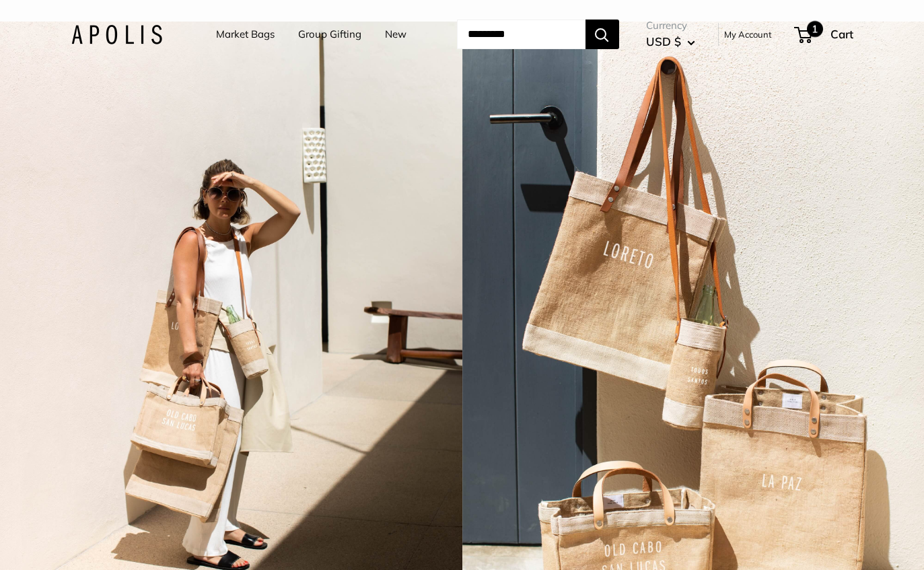  What do you see at coordinates (330, 35) in the screenshot?
I see `a: Group Gifting` at bounding box center [330, 35].